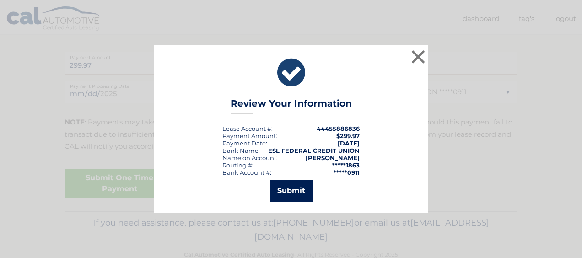 Image resolution: width=582 pixels, height=258 pixels. What do you see at coordinates (250, 158) in the screenshot?
I see `div: Name on Account:` at bounding box center [250, 158].